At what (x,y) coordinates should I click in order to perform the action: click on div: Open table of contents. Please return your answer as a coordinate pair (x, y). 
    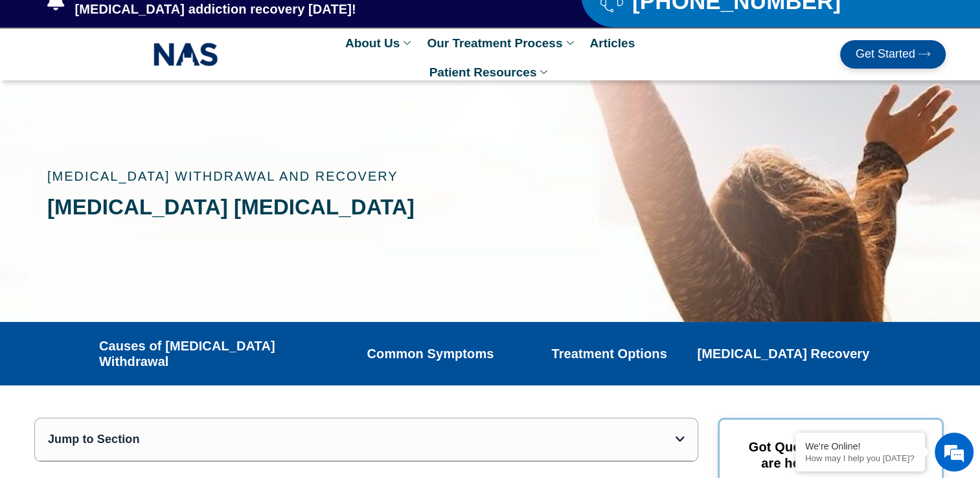
    Looking at the image, I should click on (680, 439).